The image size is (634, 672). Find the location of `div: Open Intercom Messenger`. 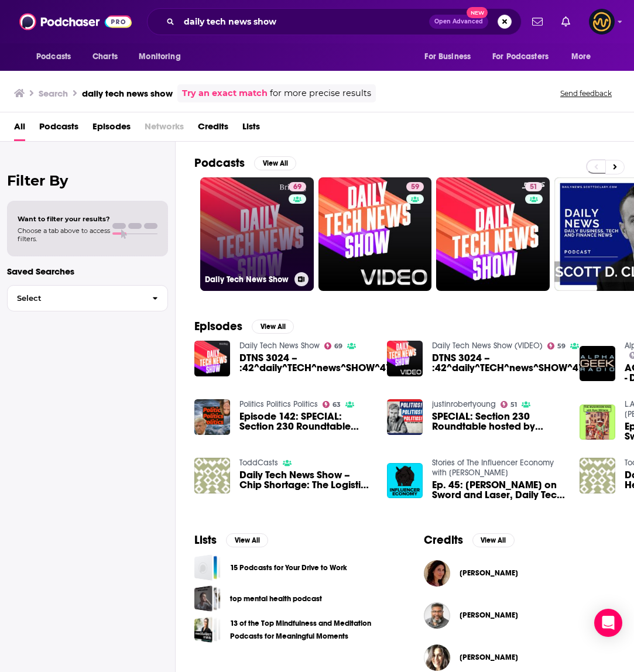

div: Open Intercom Messenger is located at coordinates (608, 622).